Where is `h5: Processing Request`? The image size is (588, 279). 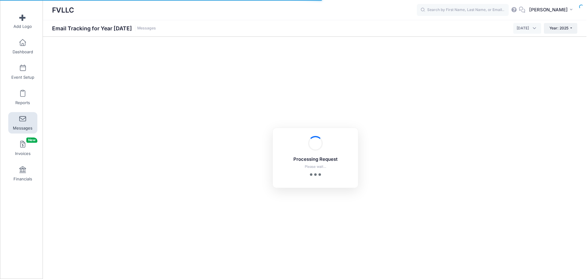 h5: Processing Request is located at coordinates (315, 159).